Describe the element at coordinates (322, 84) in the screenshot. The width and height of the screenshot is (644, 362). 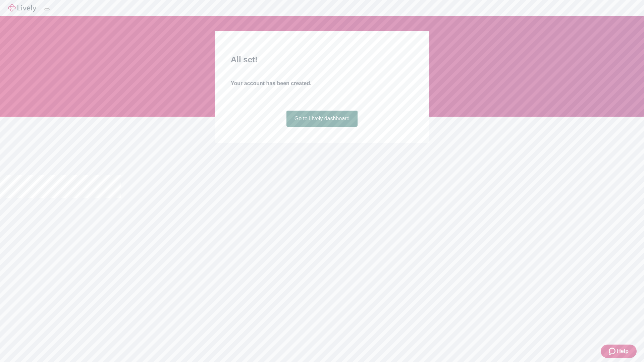
I see `h4: Your account has been created.` at that location.